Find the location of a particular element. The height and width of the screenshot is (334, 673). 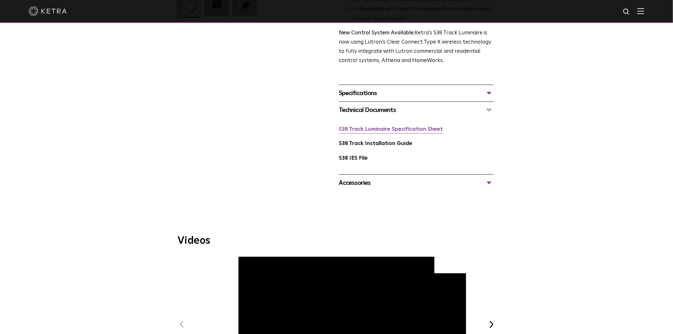

a: S38 IES File is located at coordinates (353, 158).